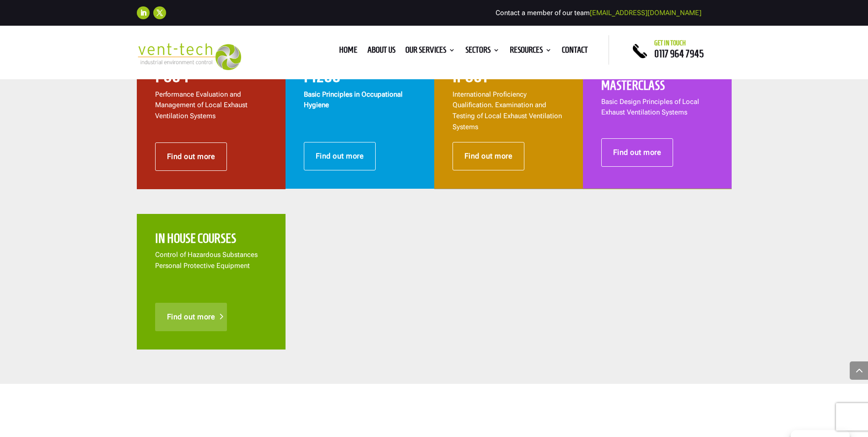 The height and width of the screenshot is (437, 868). I want to click on span: Get in touch, so click(670, 43).